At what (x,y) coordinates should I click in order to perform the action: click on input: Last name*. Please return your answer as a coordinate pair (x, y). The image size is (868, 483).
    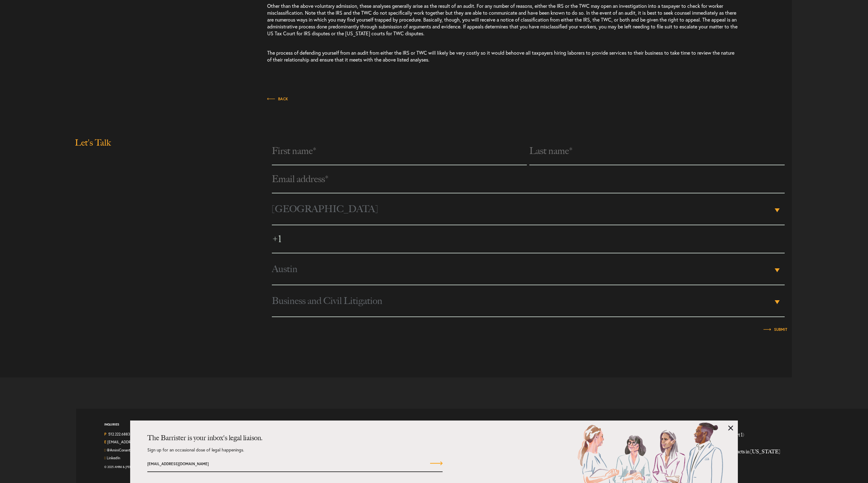
    Looking at the image, I should click on (657, 151).